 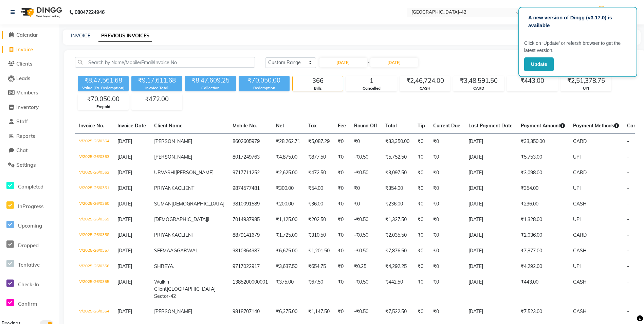 What do you see at coordinates (40, 12) in the screenshot?
I see `img: logo` at bounding box center [40, 12].